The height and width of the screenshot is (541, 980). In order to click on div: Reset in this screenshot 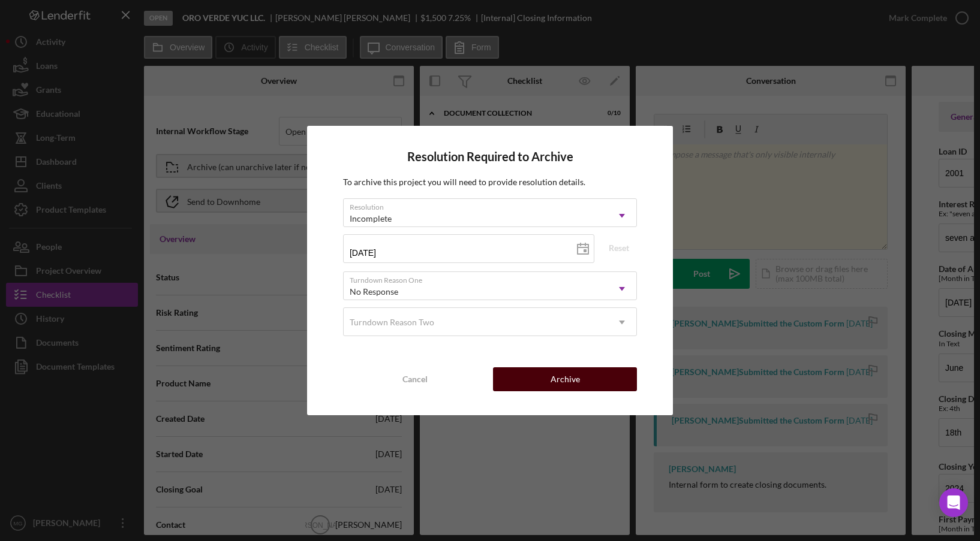, I will do `click(619, 248)`.